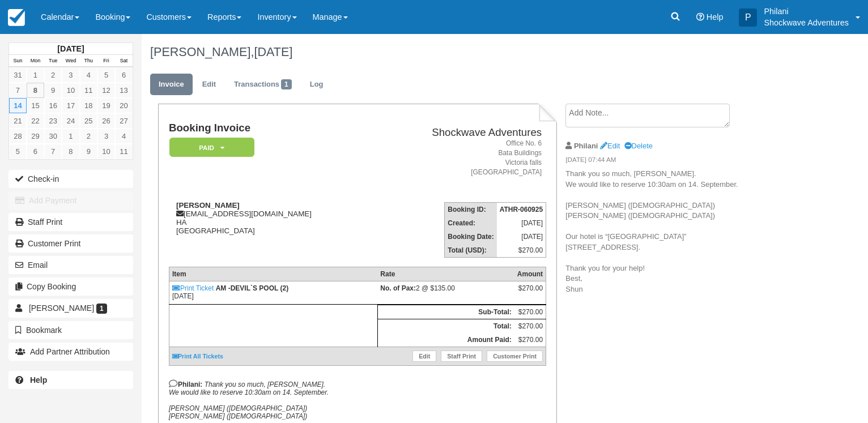  I want to click on em: Paid, so click(212, 147).